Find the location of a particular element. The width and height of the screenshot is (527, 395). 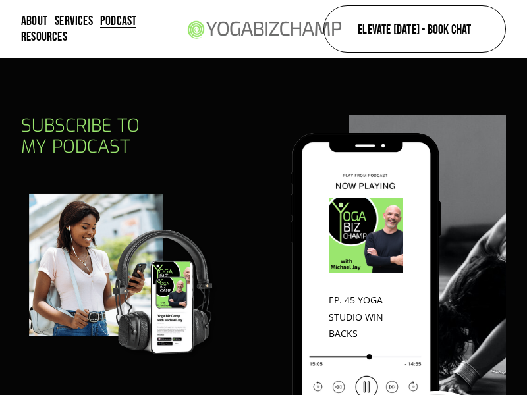

img: Yoga Biz Champ is located at coordinates (263, 29).